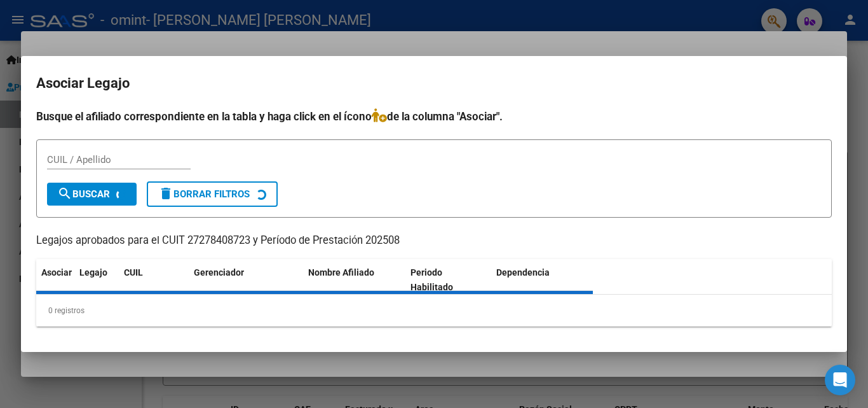  What do you see at coordinates (434, 240) in the screenshot?
I see `p: Legajos aprobados para el CUIT 27278408723 y Período de Prestación 202508` at bounding box center [434, 240].